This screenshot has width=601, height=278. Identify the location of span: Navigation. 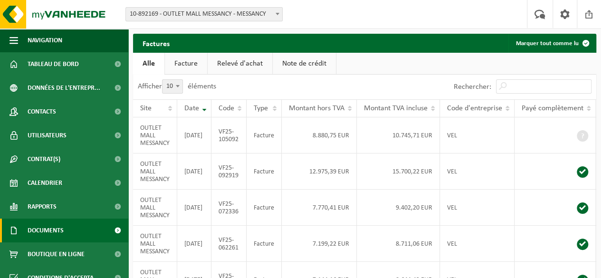
(45, 40).